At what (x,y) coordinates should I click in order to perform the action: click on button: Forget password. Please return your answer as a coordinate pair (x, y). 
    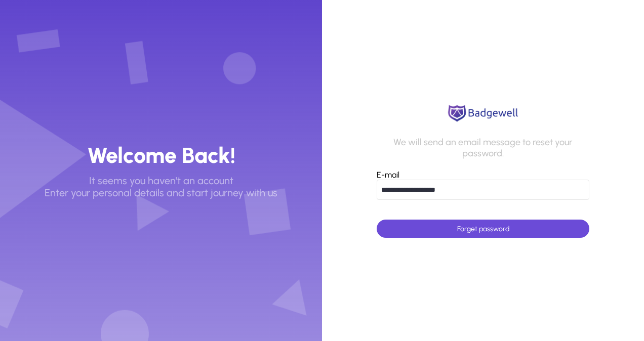
    Looking at the image, I should click on (483, 229).